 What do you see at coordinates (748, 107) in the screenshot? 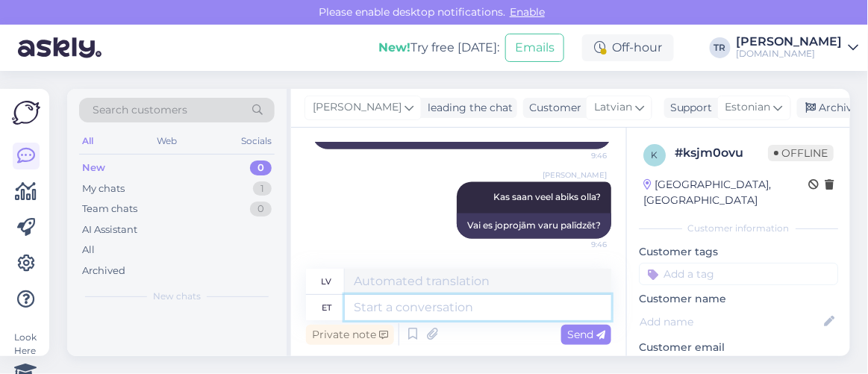
I see `span: Estonian` at bounding box center [748, 107].